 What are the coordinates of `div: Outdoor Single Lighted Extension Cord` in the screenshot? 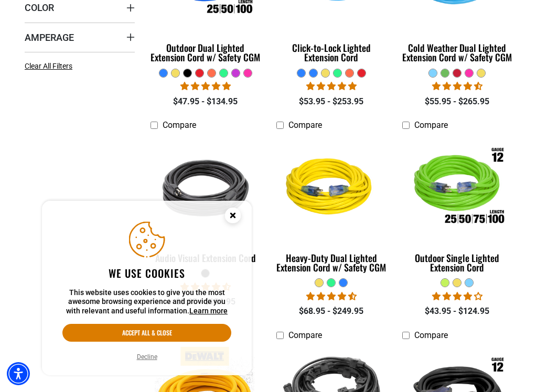 It's located at (457, 263).